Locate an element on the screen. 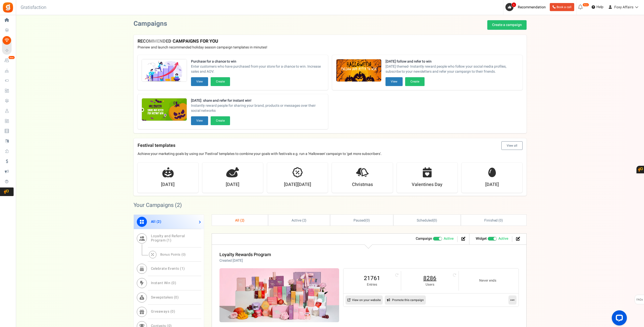 The width and height of the screenshot is (644, 327). a: 1 Recommendation is located at coordinates (527, 7).